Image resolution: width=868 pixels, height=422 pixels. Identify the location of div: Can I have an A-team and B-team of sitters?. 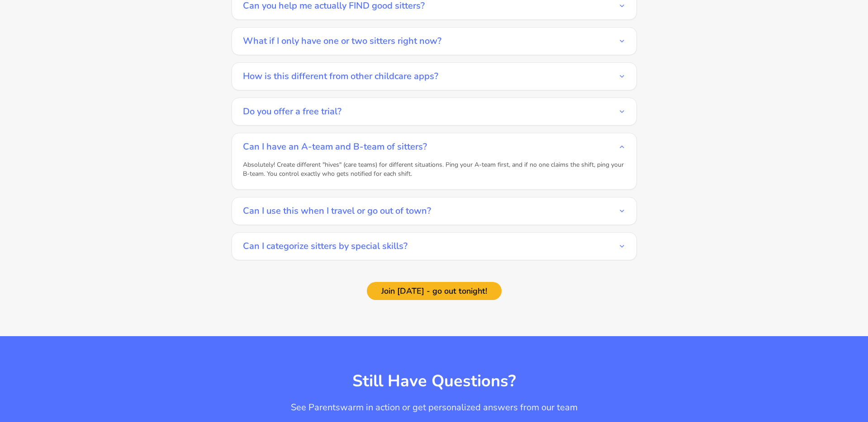
(434, 175).